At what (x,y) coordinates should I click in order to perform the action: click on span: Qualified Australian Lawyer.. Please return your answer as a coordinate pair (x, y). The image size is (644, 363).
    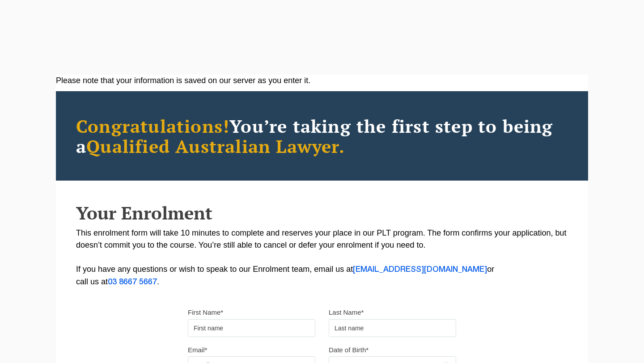
    Looking at the image, I should click on (216, 145).